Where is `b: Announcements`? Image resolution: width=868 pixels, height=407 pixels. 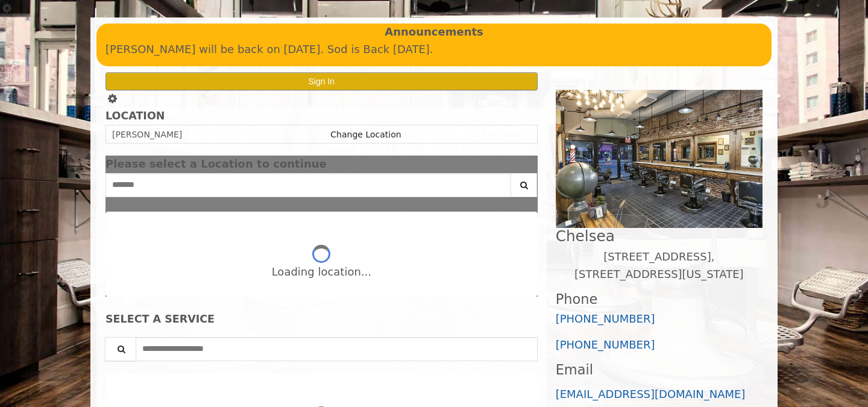
b: Announcements is located at coordinates (434, 32).